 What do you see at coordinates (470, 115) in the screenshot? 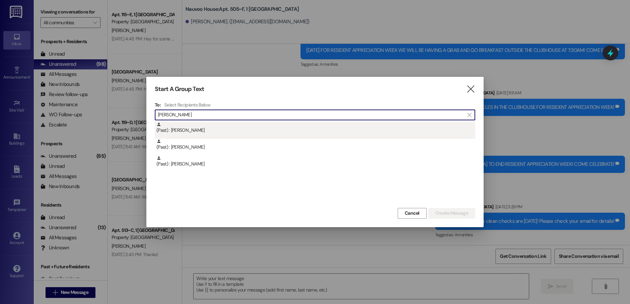
I see `button: Clear text` at bounding box center [470, 115].